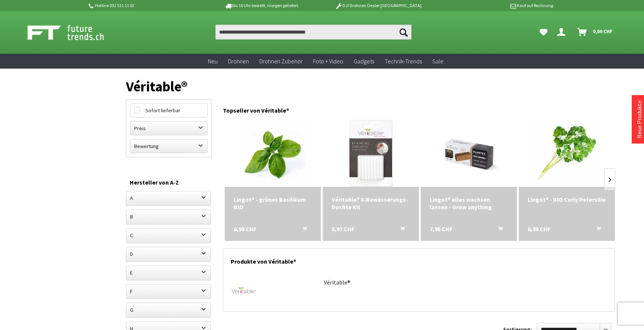 Image resolution: width=644 pixels, height=330 pixels. Describe the element at coordinates (404, 32) in the screenshot. I see `button: Suchen` at that location.